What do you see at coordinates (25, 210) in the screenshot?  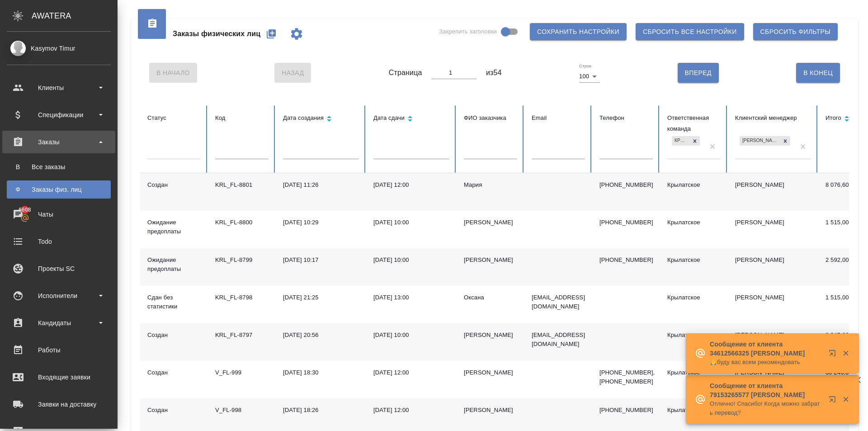 I see `span: 6608` at bounding box center [25, 210].